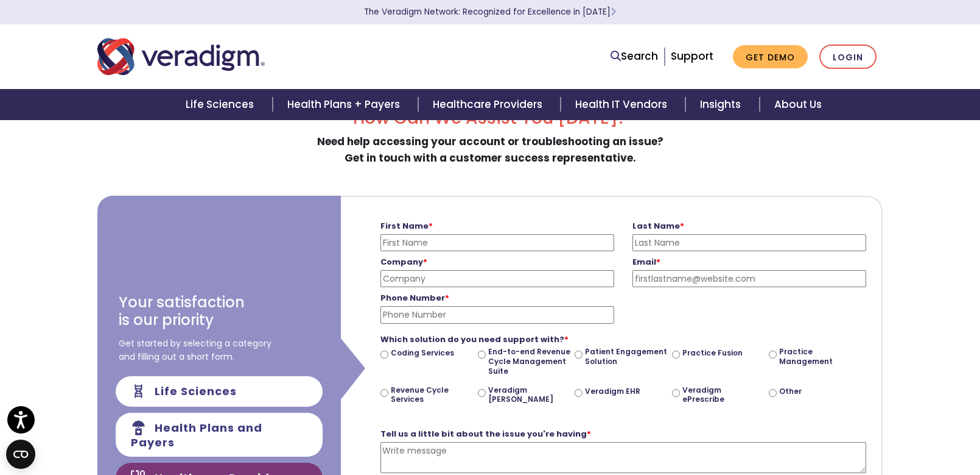 The width and height of the screenshot is (980, 475). I want to click on input: Phone Number, so click(497, 315).